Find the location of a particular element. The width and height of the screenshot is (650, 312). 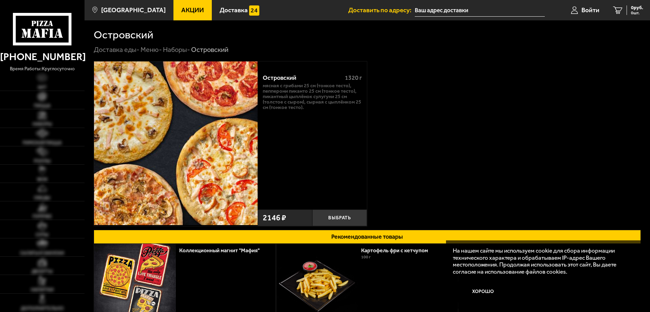

span: Доставить по адресу: is located at coordinates (382, 10).